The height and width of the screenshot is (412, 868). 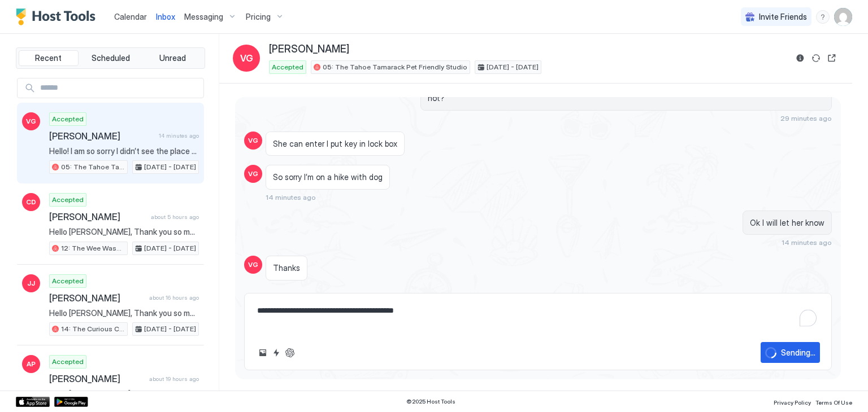 What do you see at coordinates (110, 58) in the screenshot?
I see `div: tab-group` at bounding box center [110, 58].